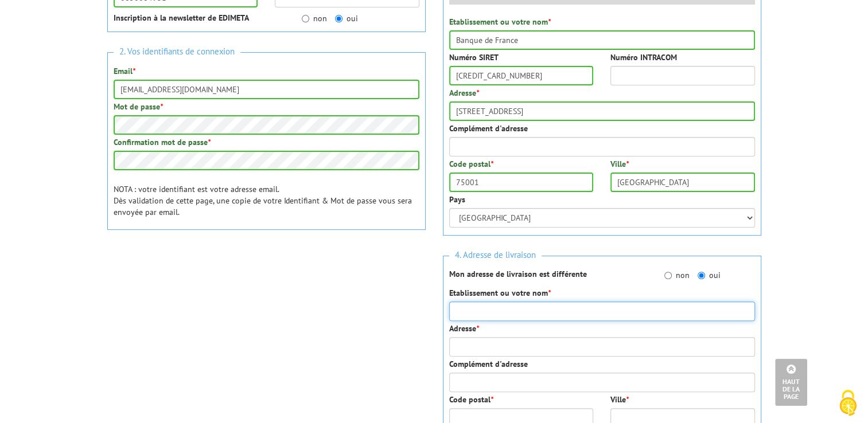  Describe the element at coordinates (182, 18) in the screenshot. I see `strong: Inscription à la newsletter de EDIMETA` at that location.